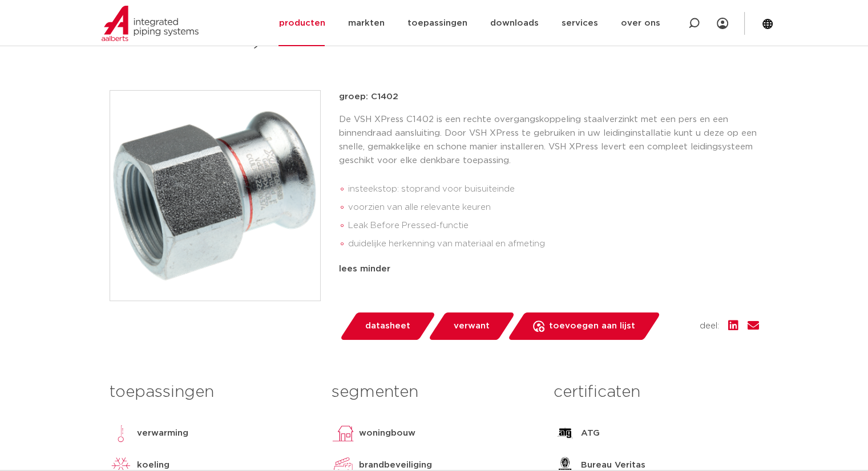 This screenshot has height=471, width=868. Describe the element at coordinates (388, 327) in the screenshot. I see `a: datasheet` at that location.